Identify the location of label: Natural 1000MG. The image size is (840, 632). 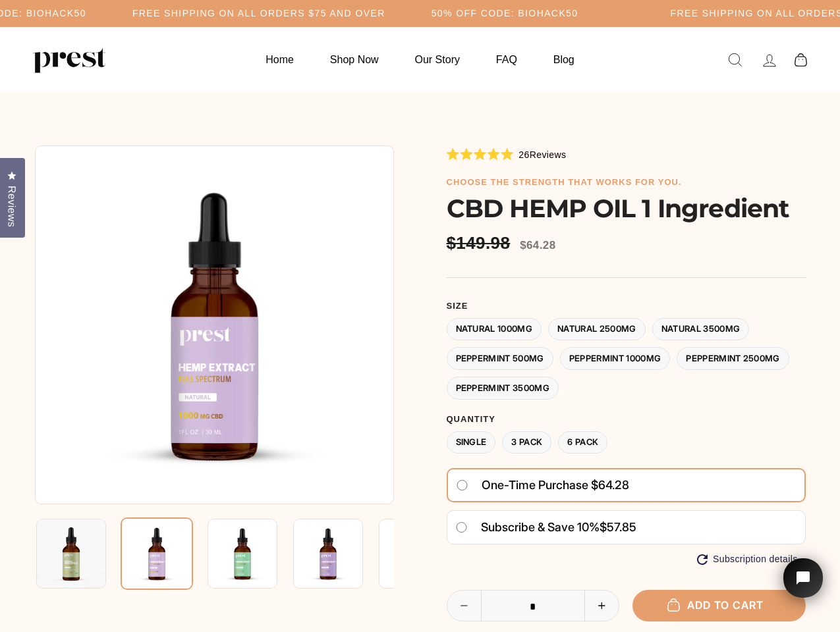
(494, 329).